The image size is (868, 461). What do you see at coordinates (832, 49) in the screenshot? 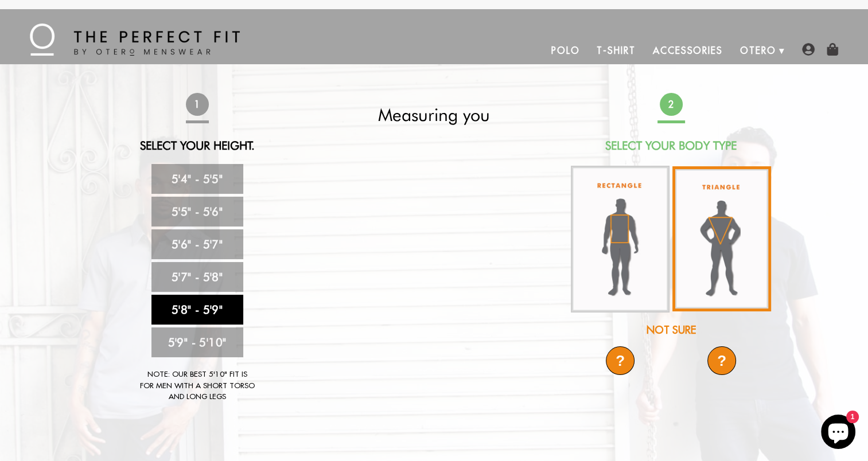
I see `img: shopping-bag-icon.png` at bounding box center [832, 49].